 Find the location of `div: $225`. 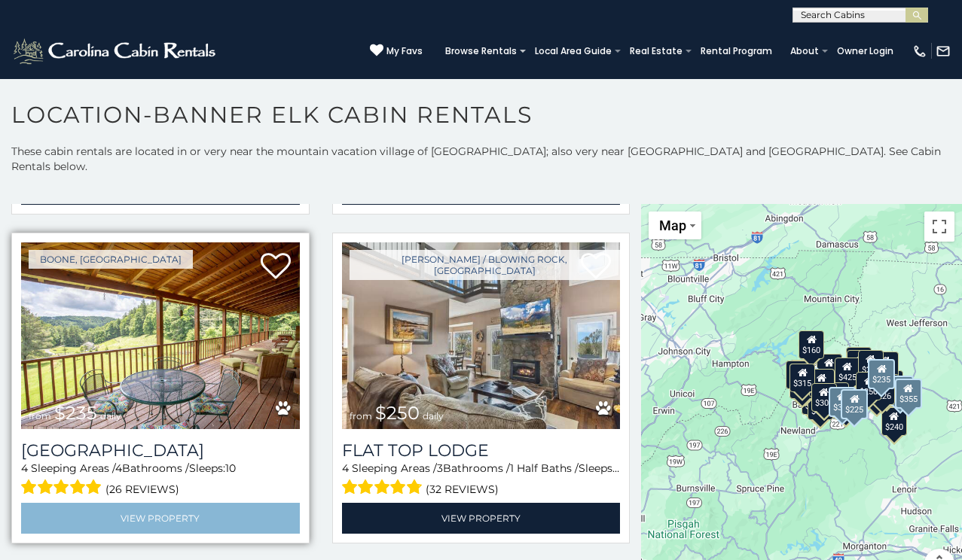

div: $225 is located at coordinates (854, 404).